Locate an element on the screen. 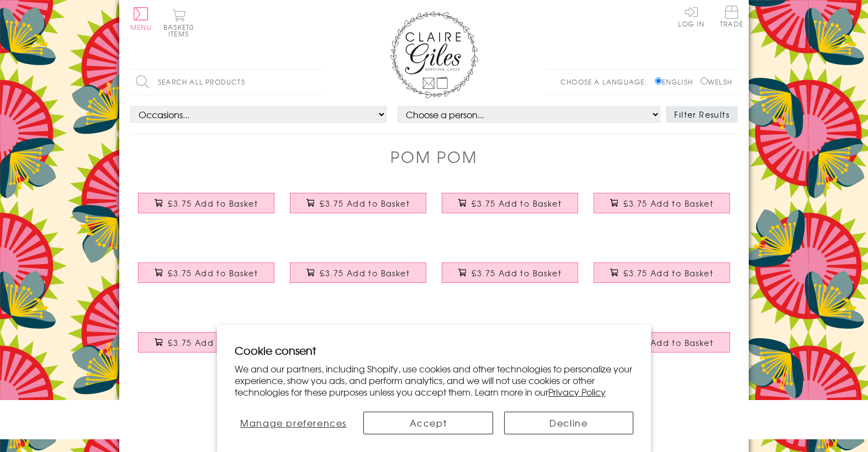 This screenshot has width=868, height=452. a: Birthday Card, Flowers, Granddaughter, Happy Birthday, Embellished with pompoms £3.75 Add to Basket is located at coordinates (510, 208).